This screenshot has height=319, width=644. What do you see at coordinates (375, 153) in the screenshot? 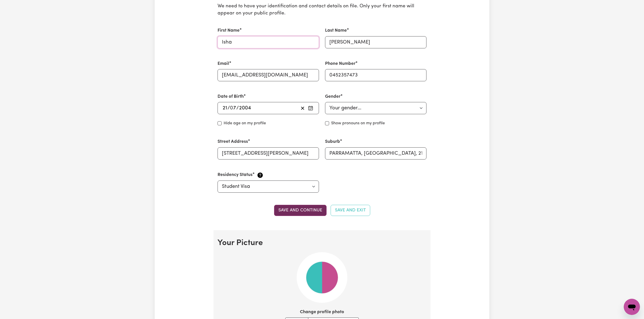
I see `input: e.g. North Bondi, New South Wales` at bounding box center [375, 153].